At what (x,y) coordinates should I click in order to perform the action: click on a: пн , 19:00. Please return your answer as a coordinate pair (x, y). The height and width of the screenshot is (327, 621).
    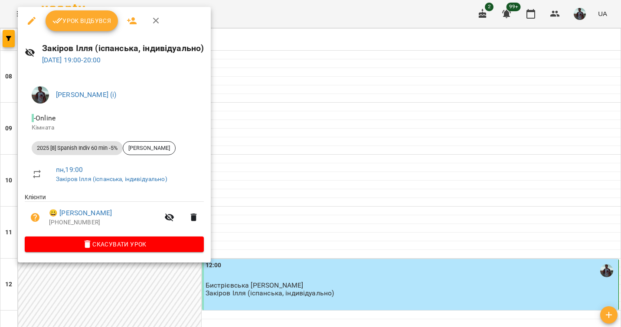
    Looking at the image, I should click on (69, 170).